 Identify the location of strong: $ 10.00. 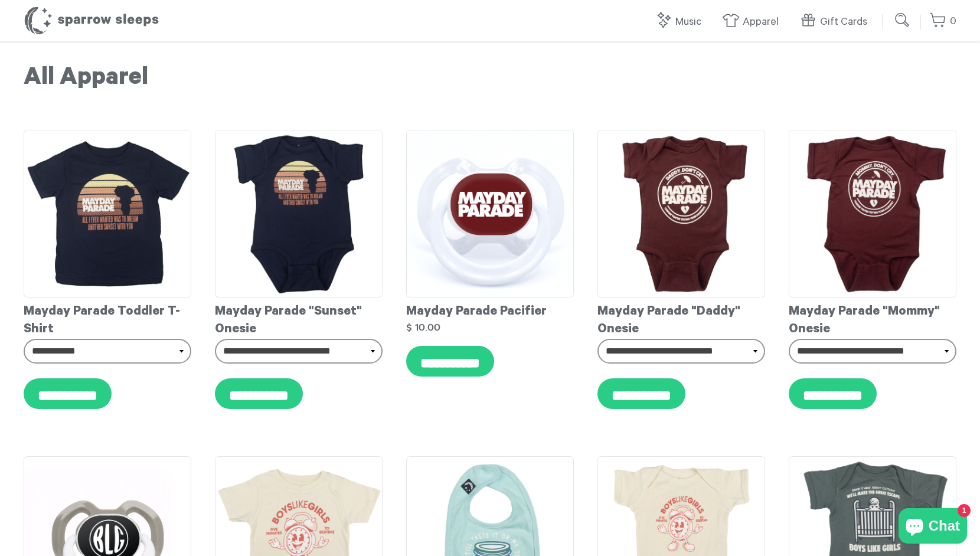
(423, 327).